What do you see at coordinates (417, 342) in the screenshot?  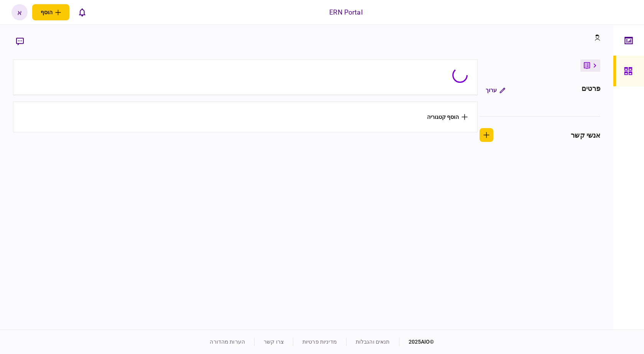 I see `div: © 2025 AIO` at bounding box center [417, 342].